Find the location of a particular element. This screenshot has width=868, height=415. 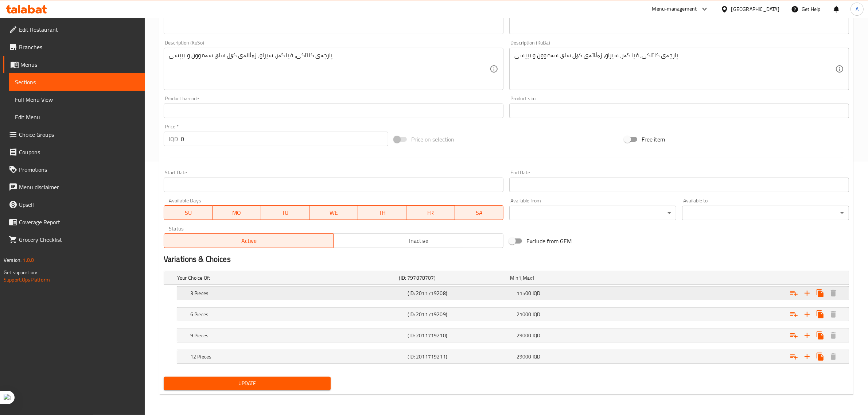

h5: (ID: 2011719210) is located at coordinates (461, 335).